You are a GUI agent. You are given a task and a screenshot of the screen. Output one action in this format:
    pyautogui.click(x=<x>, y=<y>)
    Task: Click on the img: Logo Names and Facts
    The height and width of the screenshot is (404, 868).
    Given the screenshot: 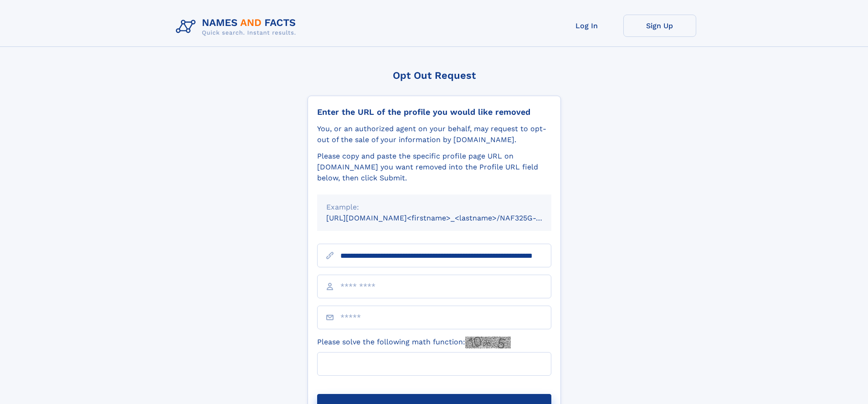 What is the action you would take?
    pyautogui.click(x=238, y=27)
    